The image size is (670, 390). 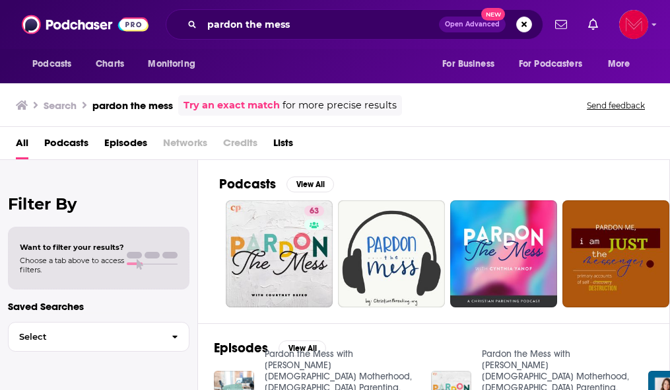 I want to click on span: for more precise results, so click(x=339, y=105).